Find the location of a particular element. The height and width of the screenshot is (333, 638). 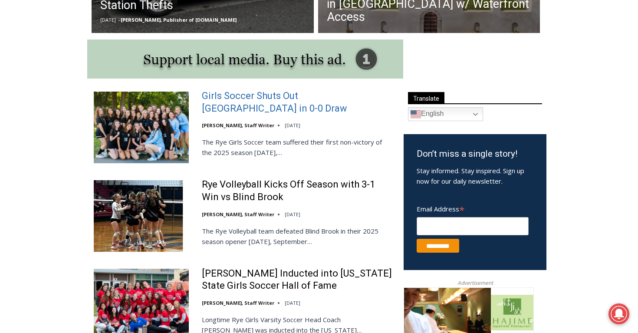

p: Stay informed. Stay inspired. Sign up now for our daily newsletter. is located at coordinates (475, 176).